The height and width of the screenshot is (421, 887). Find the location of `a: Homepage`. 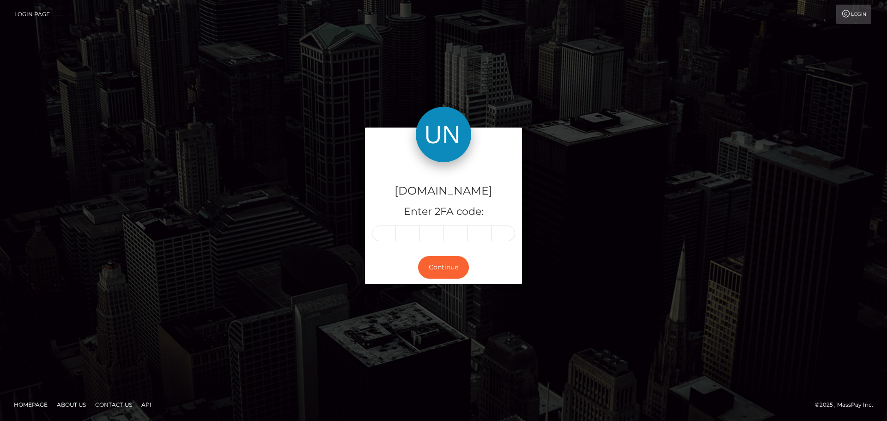

a: Homepage is located at coordinates (30, 404).